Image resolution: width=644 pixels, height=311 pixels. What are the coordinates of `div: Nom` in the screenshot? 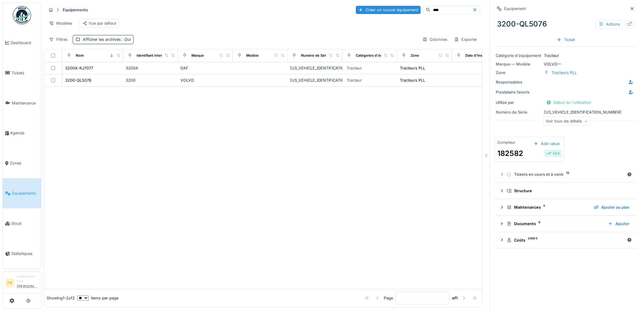 It's located at (80, 55).